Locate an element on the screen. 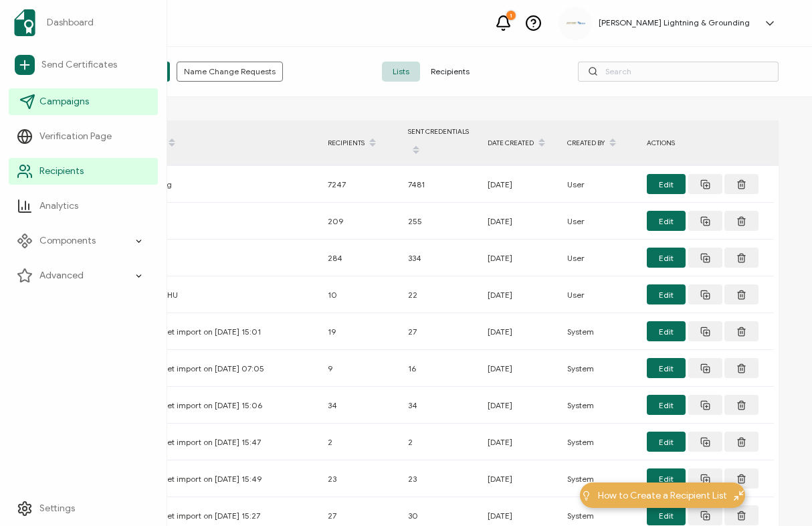  input: Search is located at coordinates (678, 72).